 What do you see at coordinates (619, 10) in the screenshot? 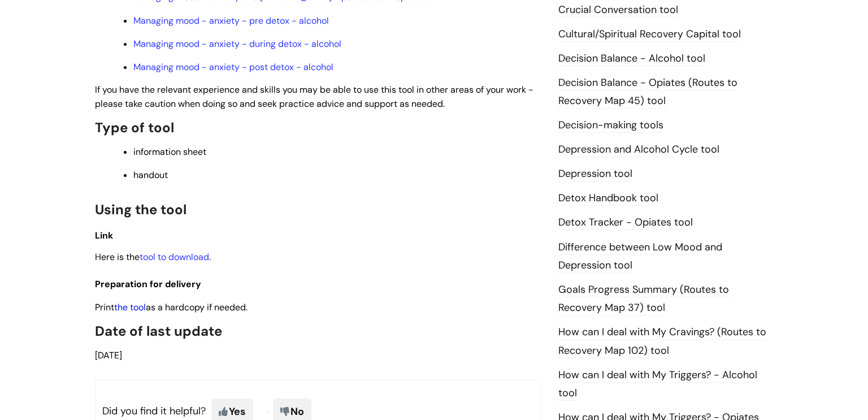
I see `a: Crucial Conversation tool` at bounding box center [619, 10].